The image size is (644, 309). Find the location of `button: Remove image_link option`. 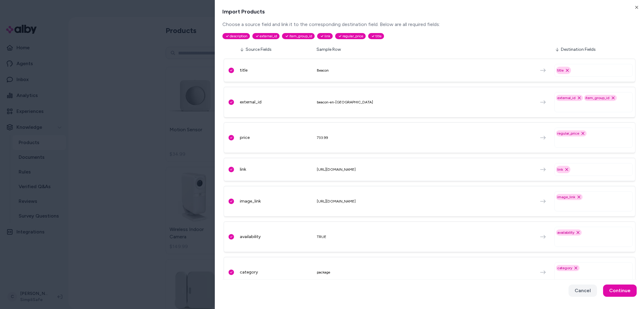

button: Remove image_link option is located at coordinates (579, 197).